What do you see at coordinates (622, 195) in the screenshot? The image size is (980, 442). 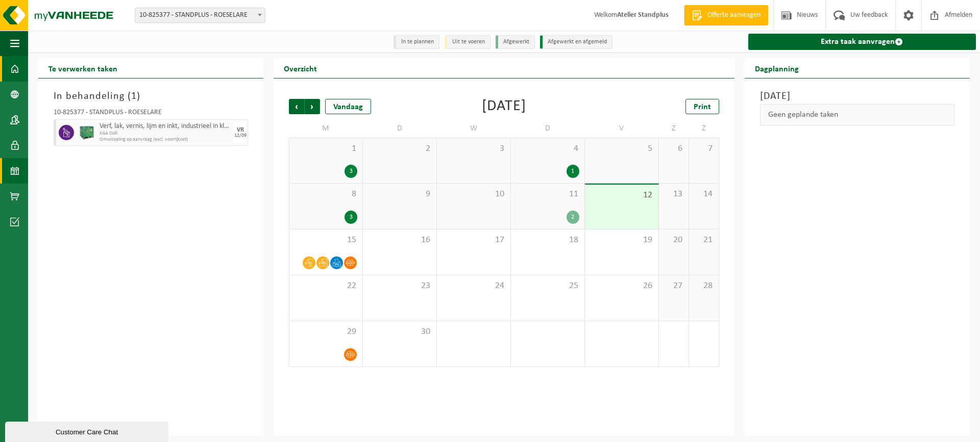 I see `span: 12` at bounding box center [622, 195].